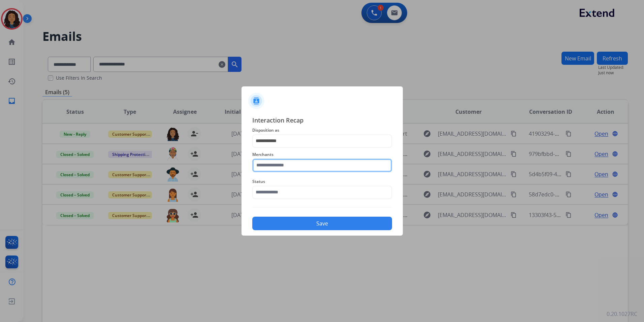 This screenshot has width=644, height=322. What do you see at coordinates (322, 121) in the screenshot?
I see `span: Interaction Recap` at bounding box center [322, 121].